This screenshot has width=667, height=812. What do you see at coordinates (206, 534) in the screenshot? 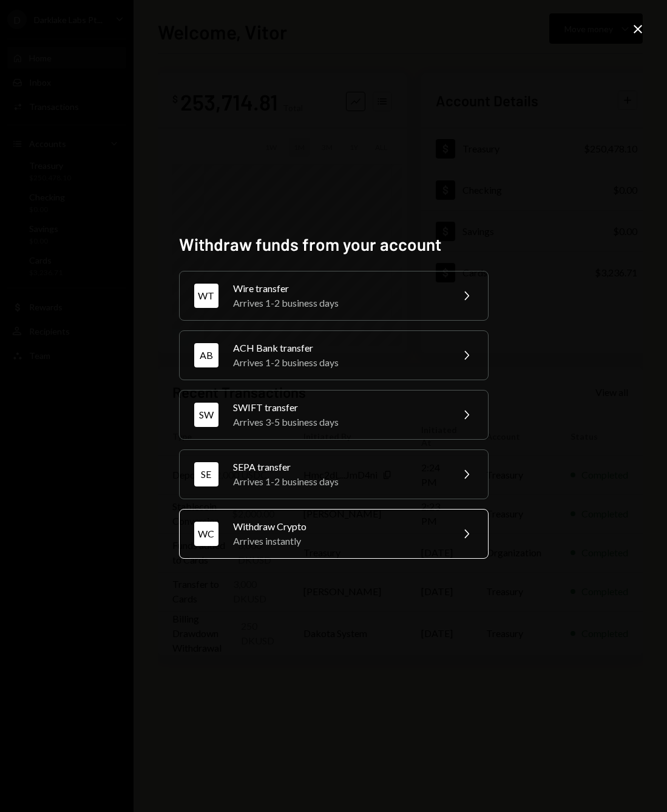
I see `div: WC` at bounding box center [206, 534].